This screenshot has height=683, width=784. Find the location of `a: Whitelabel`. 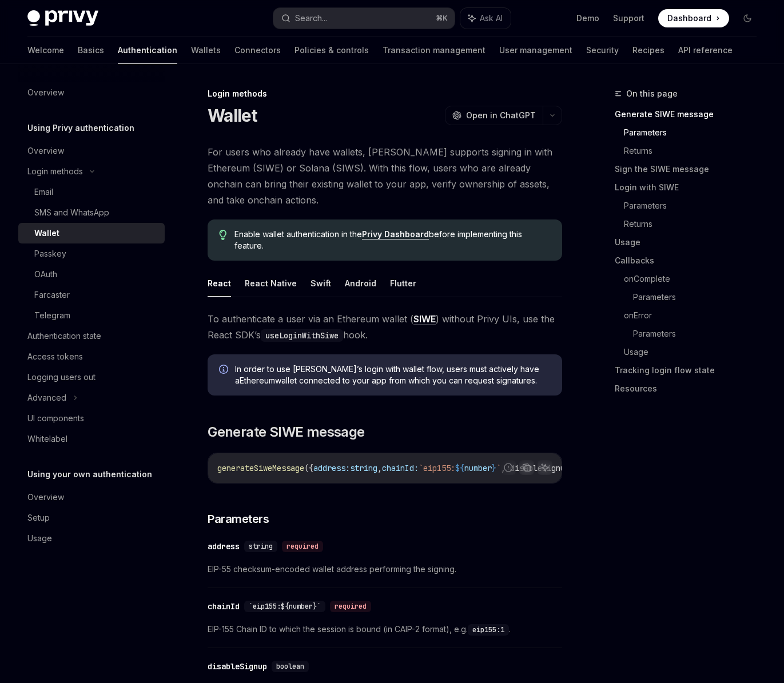

a: Whitelabel is located at coordinates (92, 439).